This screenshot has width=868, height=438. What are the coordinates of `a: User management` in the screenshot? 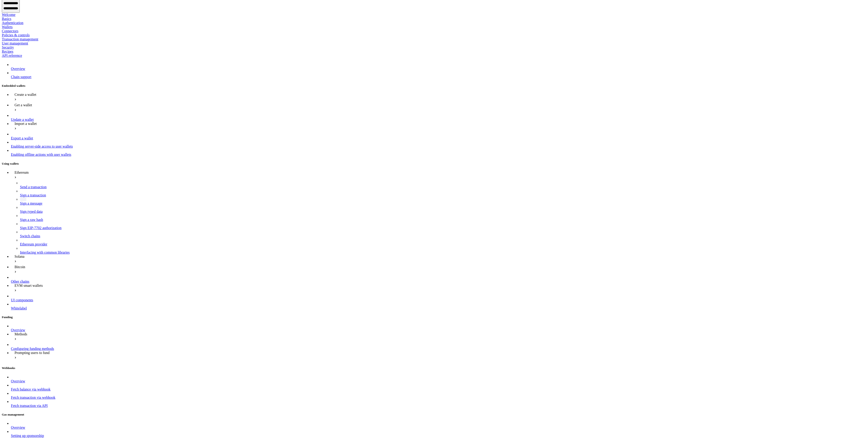 It's located at (15, 43).